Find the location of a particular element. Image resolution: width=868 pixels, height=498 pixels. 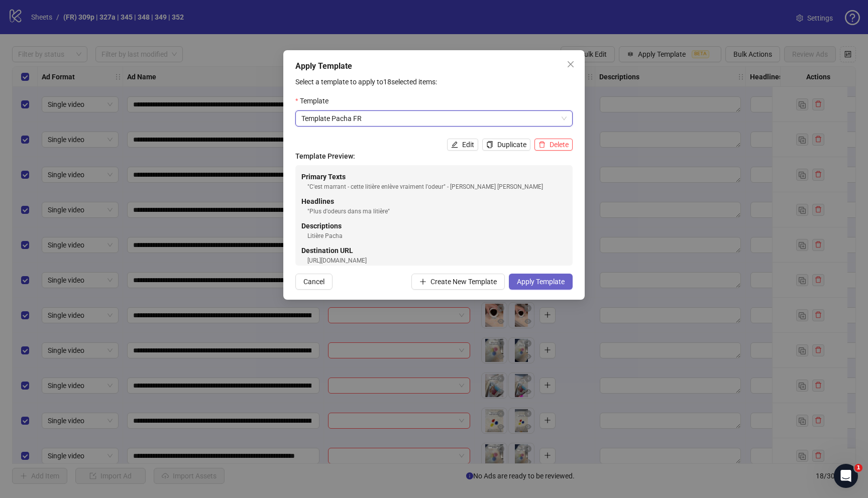

strong: Headlines is located at coordinates (318, 201).